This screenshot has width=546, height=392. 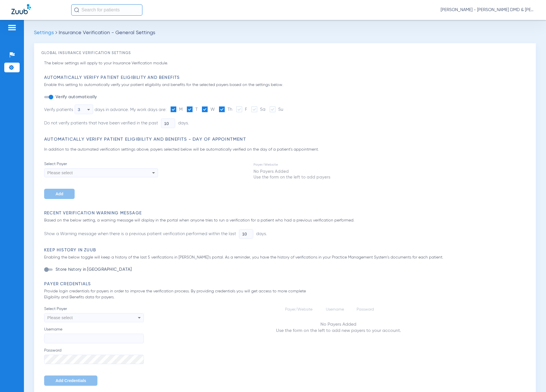 I want to click on li: Show a Warning message when there is a previous patient verification performed within the last days., so click(x=155, y=234).